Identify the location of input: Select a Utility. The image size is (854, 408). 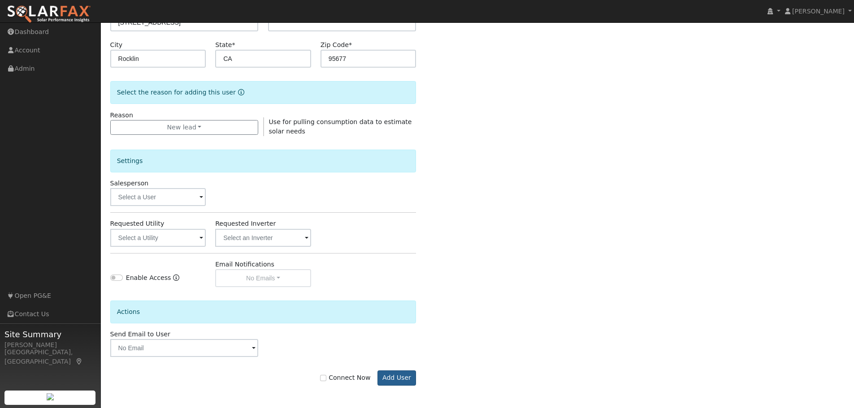
(158, 238).